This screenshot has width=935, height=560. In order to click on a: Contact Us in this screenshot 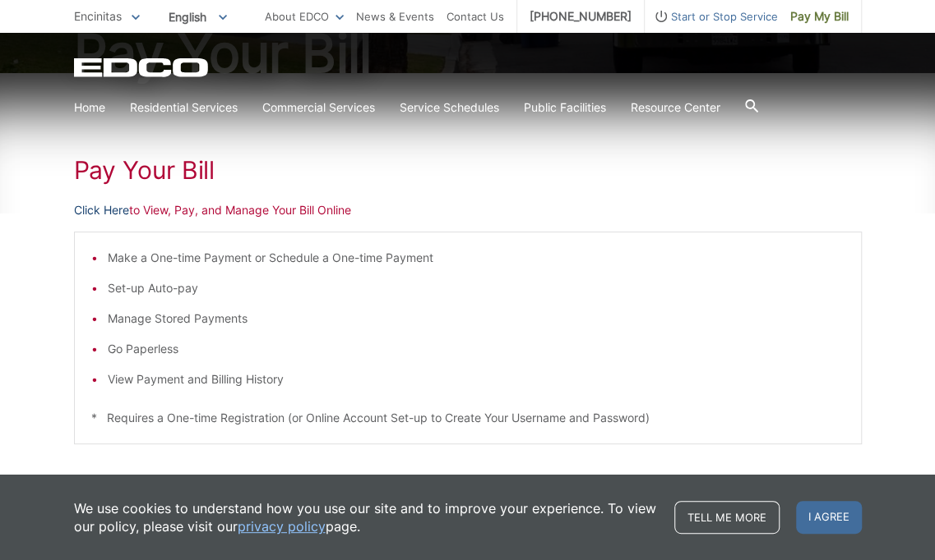, I will do `click(475, 16)`.